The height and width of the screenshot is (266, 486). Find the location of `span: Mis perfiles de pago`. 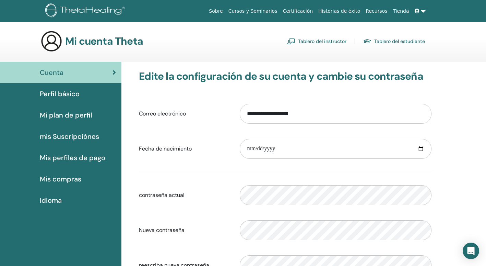

span: Mis perfiles de pago is located at coordinates (72, 157).